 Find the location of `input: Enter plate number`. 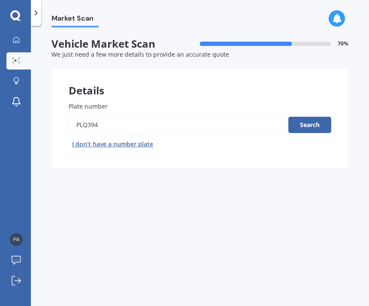

input: Enter plate number is located at coordinates (177, 125).